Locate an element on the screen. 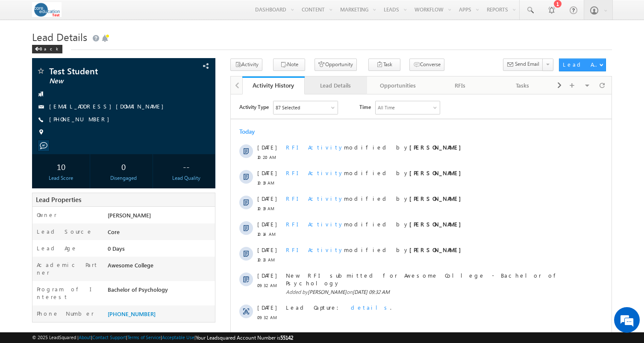 This screenshot has width=644, height=343. div: Back is located at coordinates (47, 49).